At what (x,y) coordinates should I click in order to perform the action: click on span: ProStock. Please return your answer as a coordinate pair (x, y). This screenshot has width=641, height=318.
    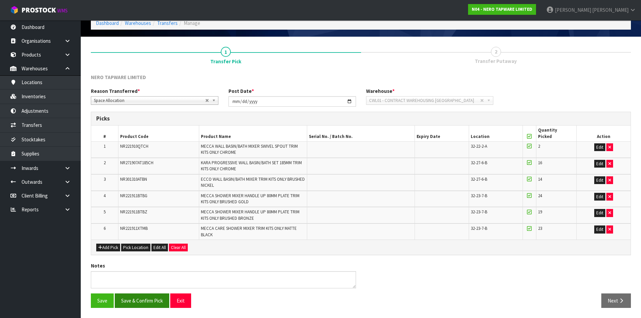
    Looking at the image, I should click on (39, 10).